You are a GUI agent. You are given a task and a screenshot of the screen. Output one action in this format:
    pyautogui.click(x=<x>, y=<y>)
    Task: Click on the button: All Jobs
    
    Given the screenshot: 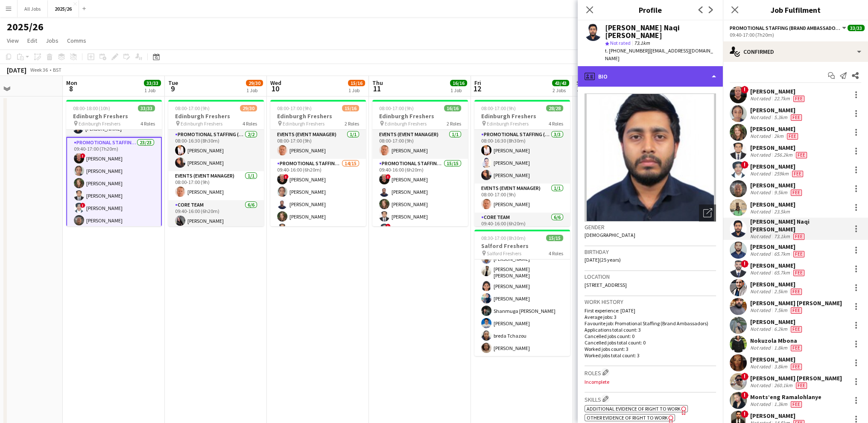 What is the action you would take?
    pyautogui.click(x=32, y=9)
    